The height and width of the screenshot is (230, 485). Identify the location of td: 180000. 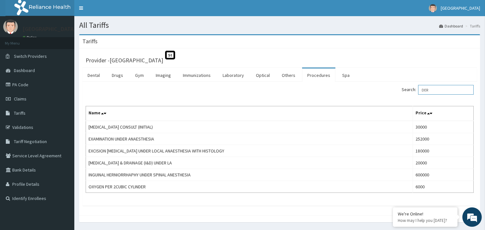
(443, 151).